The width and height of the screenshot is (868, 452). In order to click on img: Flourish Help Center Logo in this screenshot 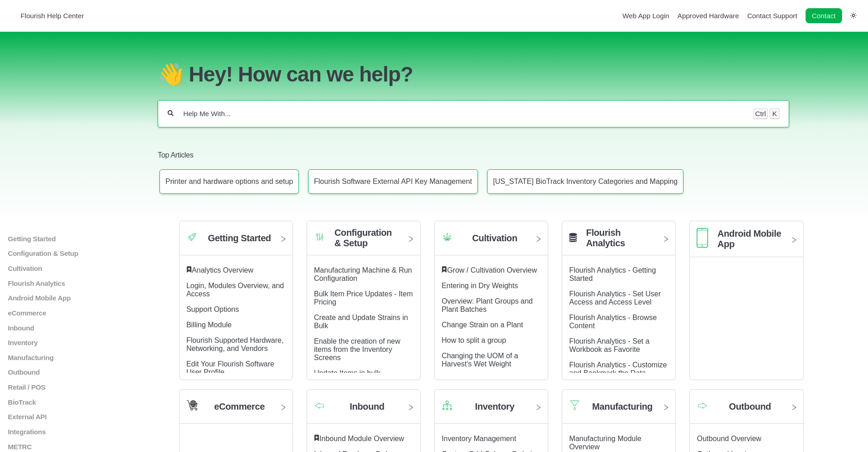, I will do `click(14, 16)`.